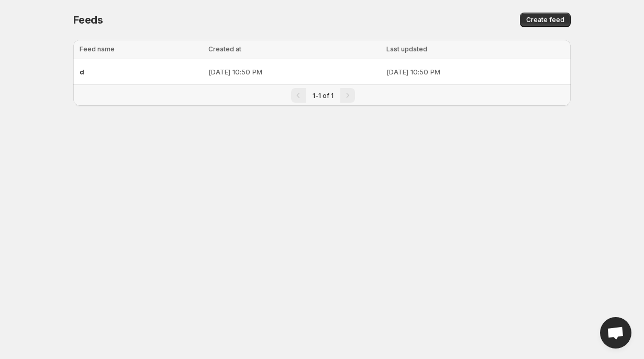 The image size is (644, 359). I want to click on span: Feed name, so click(97, 49).